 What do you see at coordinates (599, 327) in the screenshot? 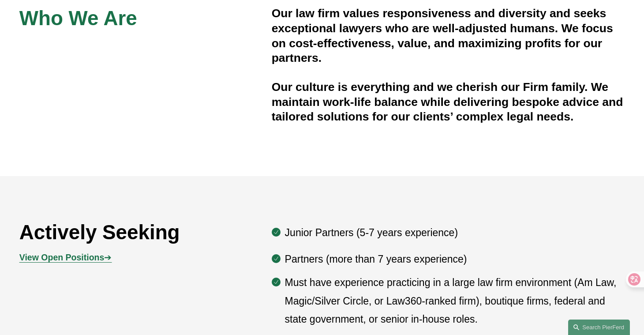
I see `a: Search this site` at bounding box center [599, 327].